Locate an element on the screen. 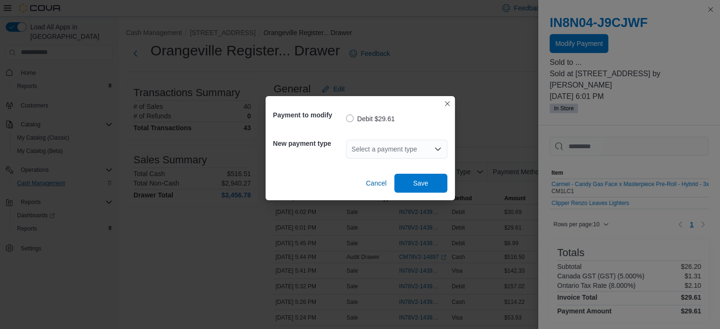  span: Save is located at coordinates (421, 183).